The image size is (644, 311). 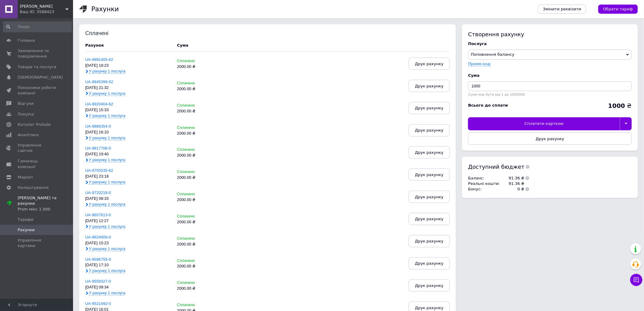 What do you see at coordinates (33, 188) in the screenshot?
I see `span: Налаштування` at bounding box center [33, 188].